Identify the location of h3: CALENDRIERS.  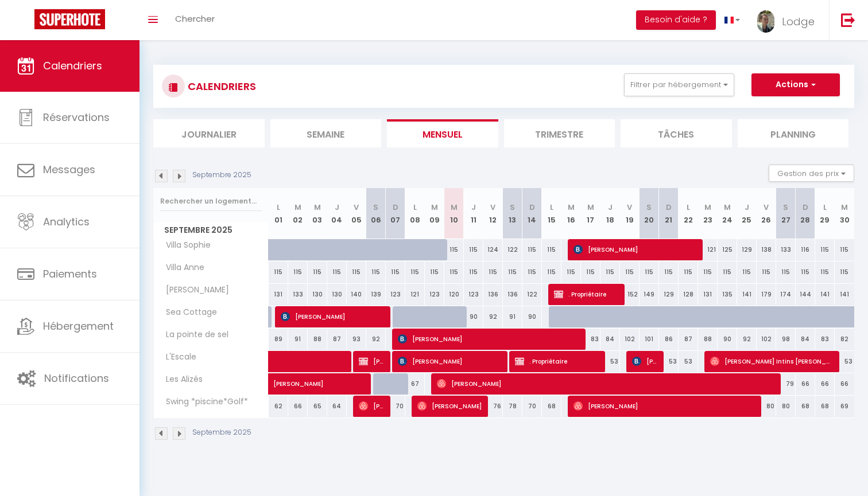
(220, 86).